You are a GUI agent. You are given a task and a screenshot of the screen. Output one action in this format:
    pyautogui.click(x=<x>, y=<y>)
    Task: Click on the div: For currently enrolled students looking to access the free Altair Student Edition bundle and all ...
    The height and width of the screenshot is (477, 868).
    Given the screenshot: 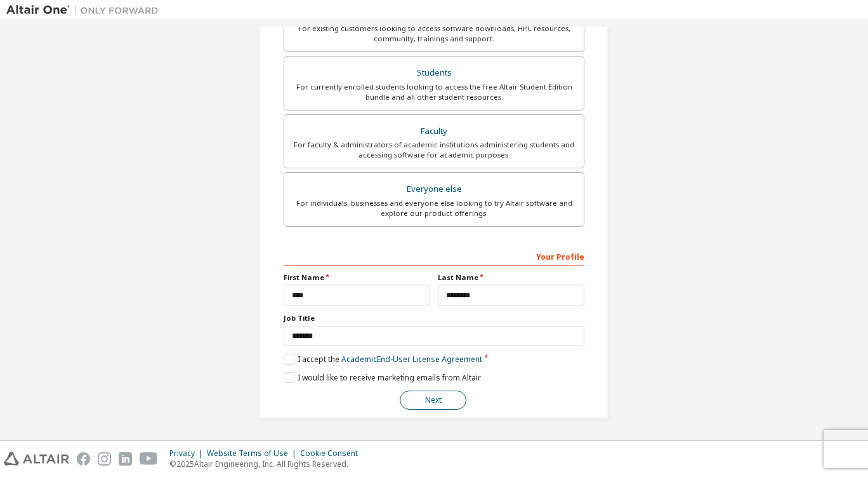 What is the action you would take?
    pyautogui.click(x=434, y=92)
    